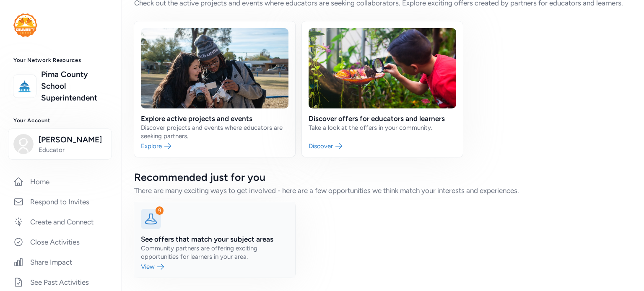 This screenshot has height=291, width=644. What do you see at coordinates (159, 211) in the screenshot?
I see `div: 9` at bounding box center [159, 211].